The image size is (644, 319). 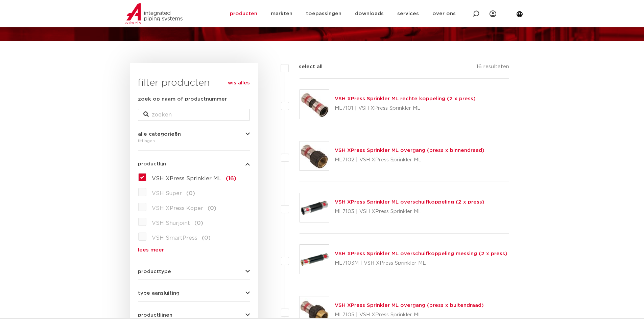 I want to click on span: VSH Shurjoint, so click(x=171, y=223).